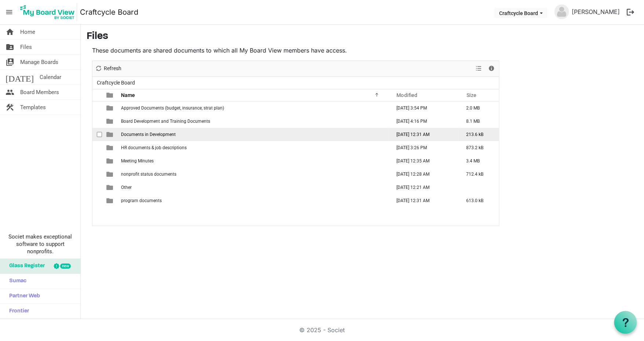 The image size is (644, 341). What do you see at coordinates (65, 266) in the screenshot?
I see `div: new` at bounding box center [65, 266].